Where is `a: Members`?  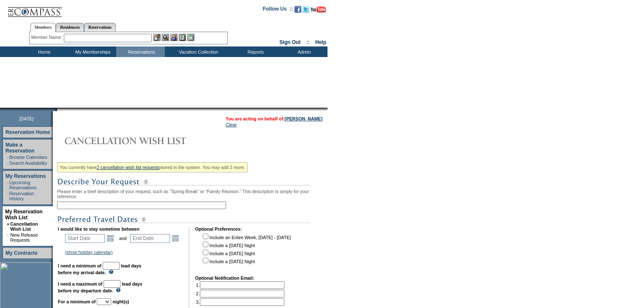
a: Members is located at coordinates (43, 27).